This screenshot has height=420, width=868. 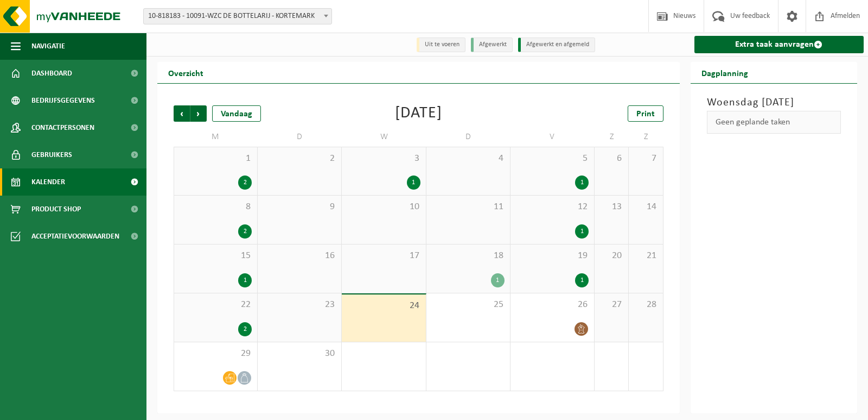 I want to click on span: 22, so click(x=215, y=305).